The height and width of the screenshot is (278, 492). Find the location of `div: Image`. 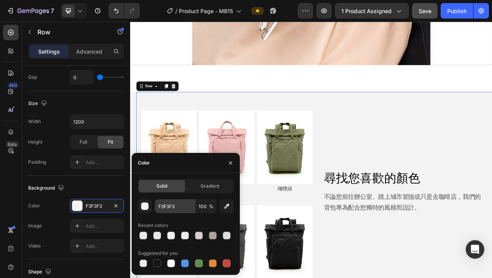

div: Image is located at coordinates (35, 226).